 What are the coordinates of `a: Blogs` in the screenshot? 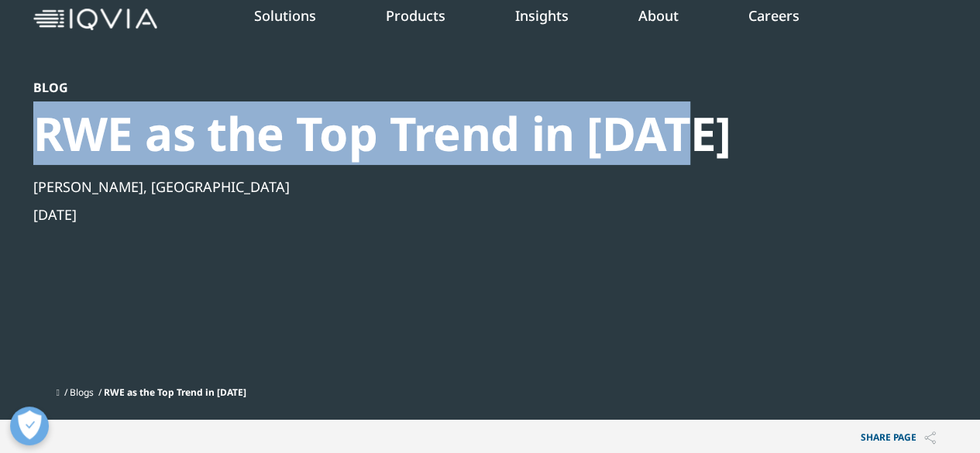 It's located at (82, 392).